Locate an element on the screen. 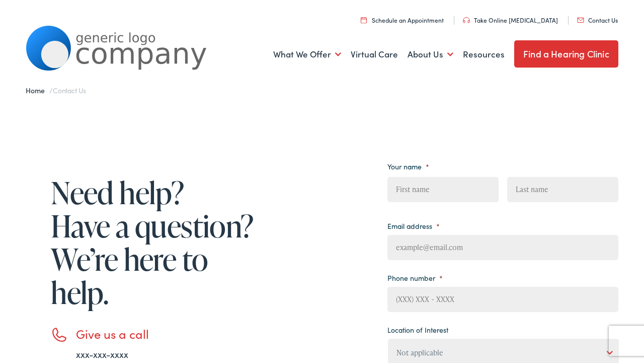  a: Find a Hearing Clinic is located at coordinates (566, 54).